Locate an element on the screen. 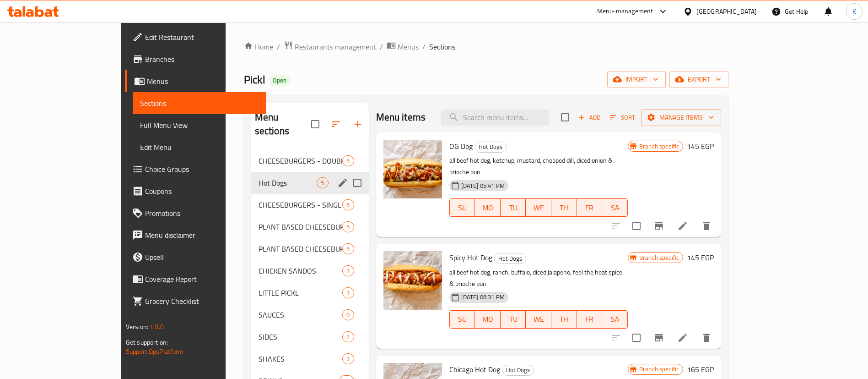 This screenshot has height=379, width=868. img: OG Dog is located at coordinates (413, 169).